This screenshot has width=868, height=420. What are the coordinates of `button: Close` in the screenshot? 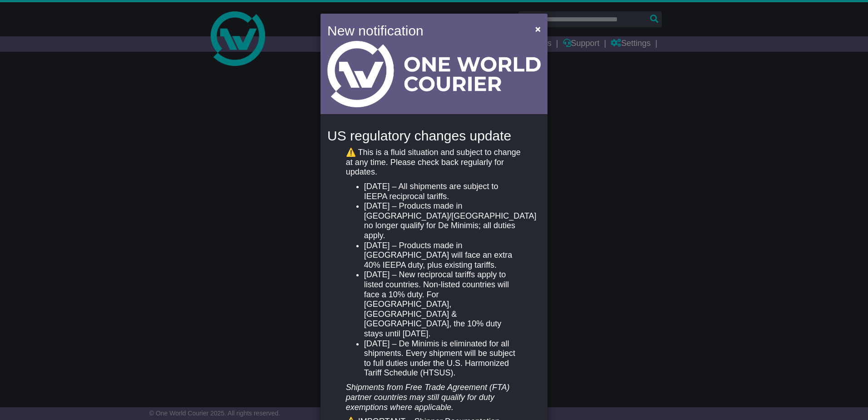 It's located at (538, 29).